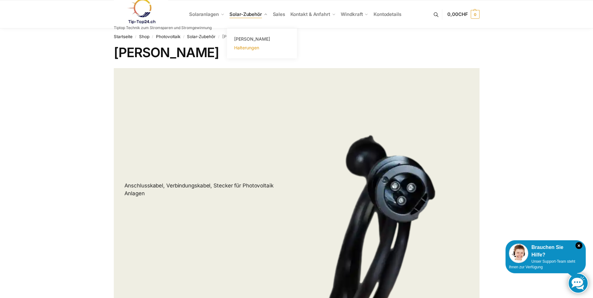 Image resolution: width=593 pixels, height=298 pixels. Describe the element at coordinates (246, 47) in the screenshot. I see `span: Halterungen` at that location.